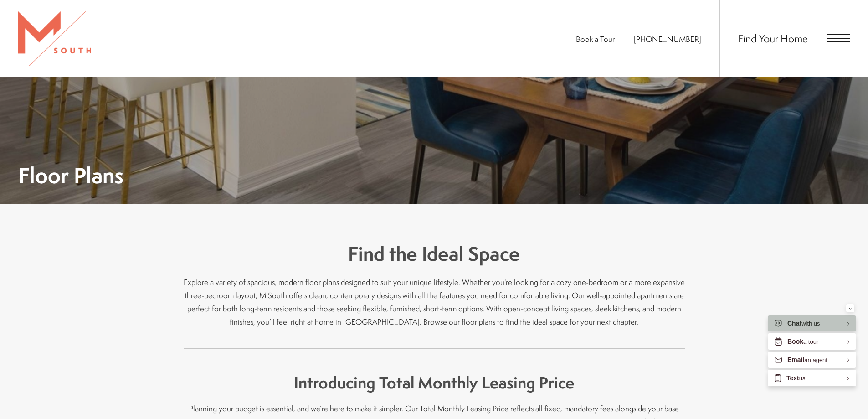  Describe the element at coordinates (838, 38) in the screenshot. I see `button: Open Menu` at that location.